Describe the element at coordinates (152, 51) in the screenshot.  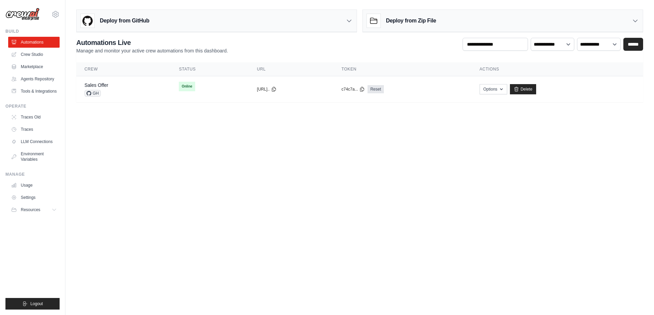
I see `p: Manage and monitor your active crew automations from this dashboard.` at that location.